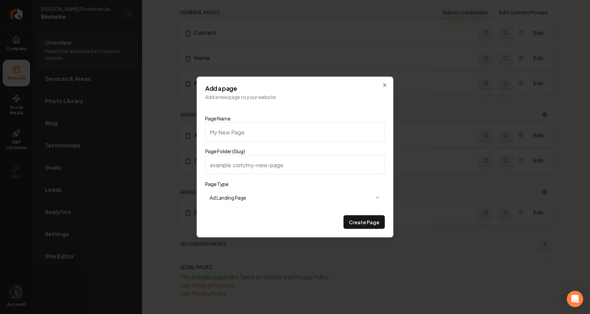 This screenshot has width=590, height=314. Describe the element at coordinates (225, 151) in the screenshot. I see `label: Page Folder (Slug)` at that location.